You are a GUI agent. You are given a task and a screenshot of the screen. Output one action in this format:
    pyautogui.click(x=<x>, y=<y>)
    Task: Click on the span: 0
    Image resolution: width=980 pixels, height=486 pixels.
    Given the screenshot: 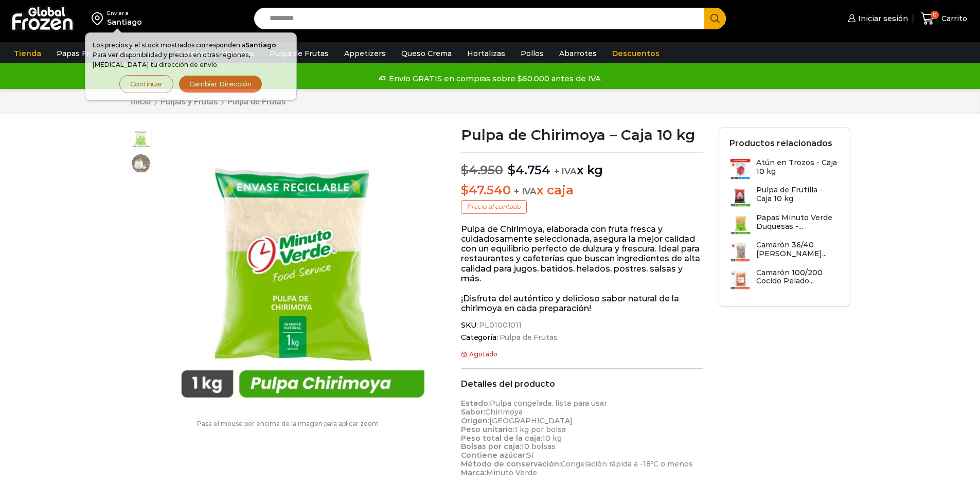 What is the action you would take?
    pyautogui.click(x=935, y=15)
    